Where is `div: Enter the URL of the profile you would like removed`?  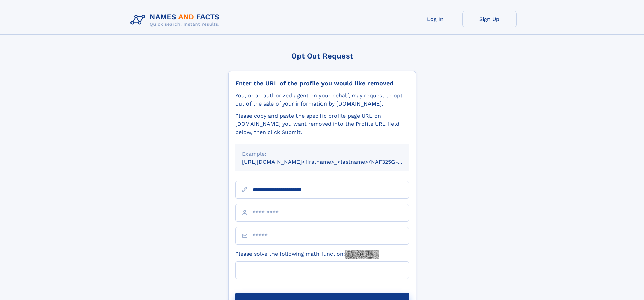 div: Enter the URL of the profile you would like removed is located at coordinates (322, 83).